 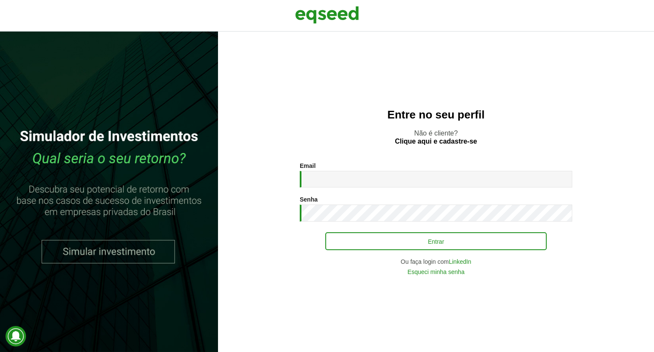 What do you see at coordinates (436, 141) in the screenshot?
I see `a: Clique aqui e cadastre-se` at bounding box center [436, 141].